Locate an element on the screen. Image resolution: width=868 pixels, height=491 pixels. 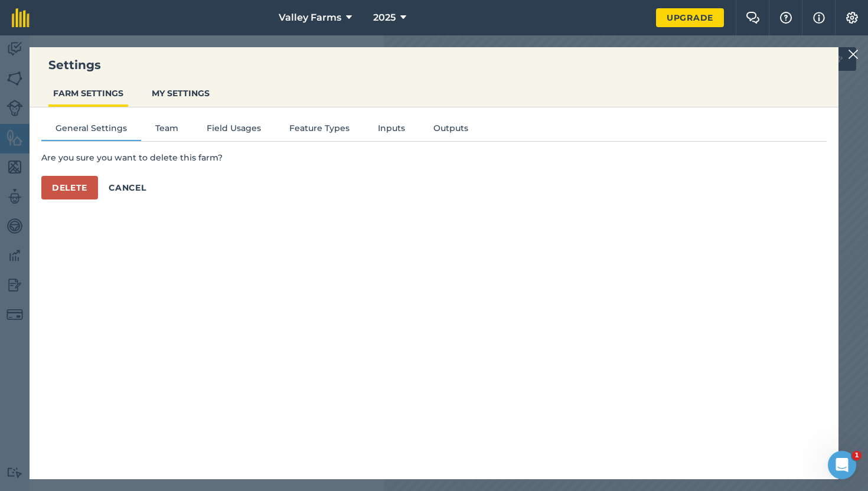
span: Valley Farms is located at coordinates (310, 18).